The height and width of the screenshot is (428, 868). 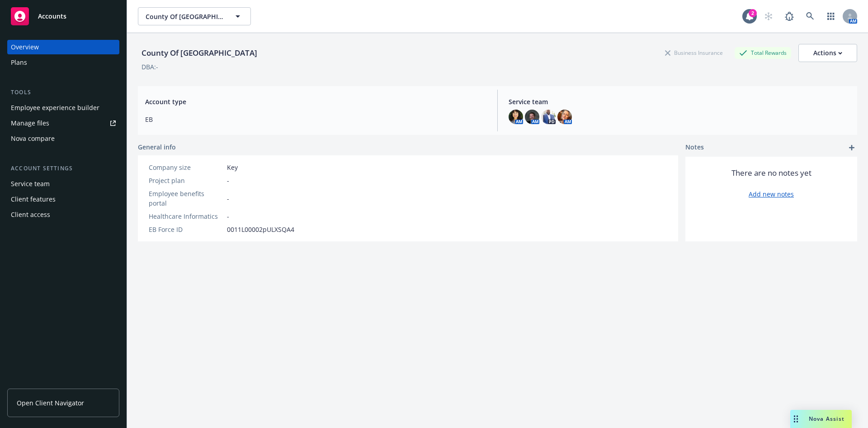 What do you see at coordinates (832, 16) in the screenshot?
I see `a: Switch app` at bounding box center [832, 16].